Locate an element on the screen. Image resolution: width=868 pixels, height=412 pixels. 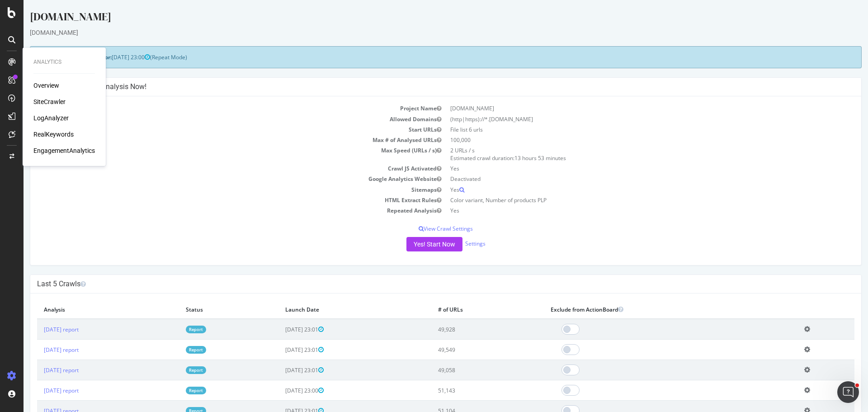
td: Crawl JS Activated is located at coordinates (218, 168).